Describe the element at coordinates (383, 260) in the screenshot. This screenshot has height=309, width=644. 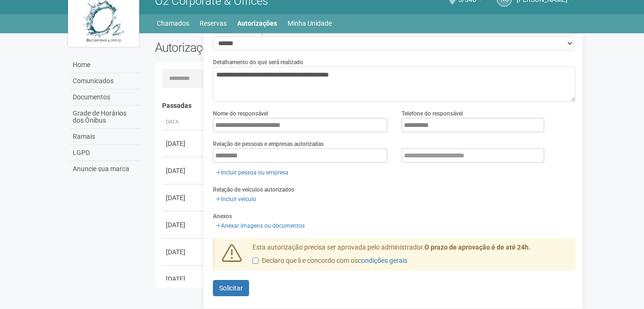
I see `a: condições gerais` at that location.